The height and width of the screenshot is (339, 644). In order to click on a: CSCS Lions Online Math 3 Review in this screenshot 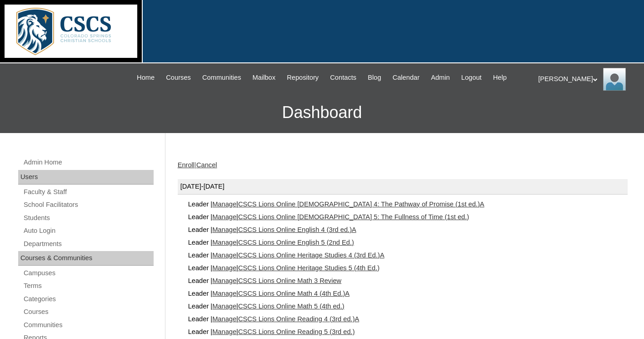, I will do `click(290, 281)`.